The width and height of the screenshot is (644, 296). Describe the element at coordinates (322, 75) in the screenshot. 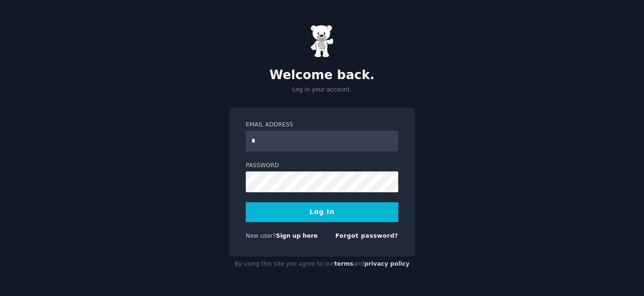

I see `h2: Welcome back.` at that location.